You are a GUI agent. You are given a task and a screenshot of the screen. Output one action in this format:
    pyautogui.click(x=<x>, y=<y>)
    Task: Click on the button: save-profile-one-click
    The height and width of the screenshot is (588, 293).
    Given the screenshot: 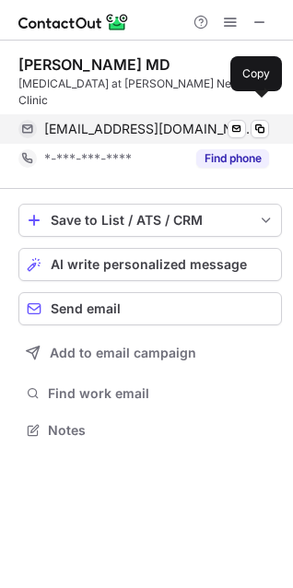 What is the action you would take?
    pyautogui.click(x=150, y=220)
    